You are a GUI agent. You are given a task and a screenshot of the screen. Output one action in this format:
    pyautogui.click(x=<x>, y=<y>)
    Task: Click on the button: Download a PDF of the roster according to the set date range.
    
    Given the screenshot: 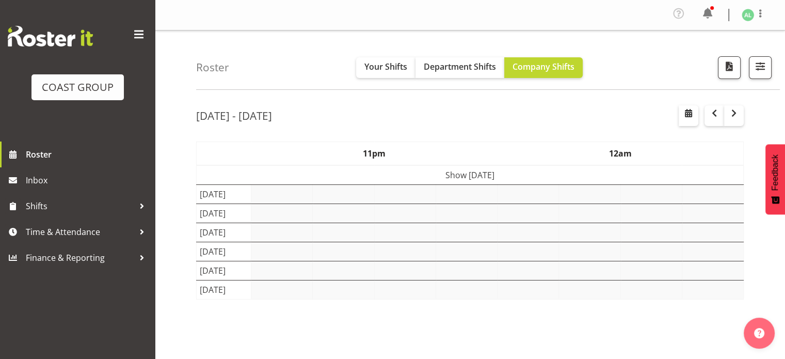 What is the action you would take?
    pyautogui.click(x=729, y=68)
    